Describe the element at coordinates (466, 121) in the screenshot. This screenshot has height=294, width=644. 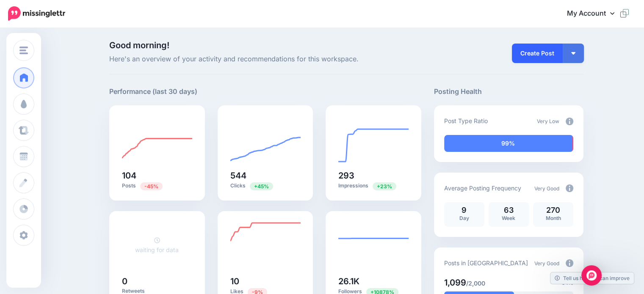
I see `p: Post Type Ratio` at that location.